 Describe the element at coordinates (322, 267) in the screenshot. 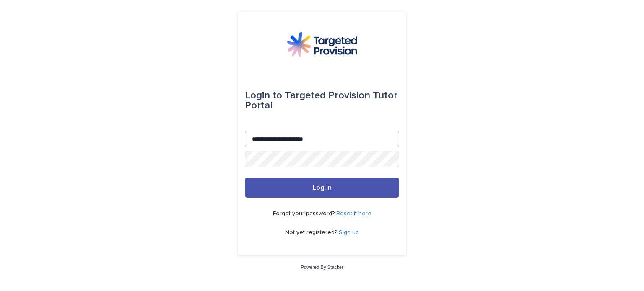

I see `a: Powered By Stacker` at that location.